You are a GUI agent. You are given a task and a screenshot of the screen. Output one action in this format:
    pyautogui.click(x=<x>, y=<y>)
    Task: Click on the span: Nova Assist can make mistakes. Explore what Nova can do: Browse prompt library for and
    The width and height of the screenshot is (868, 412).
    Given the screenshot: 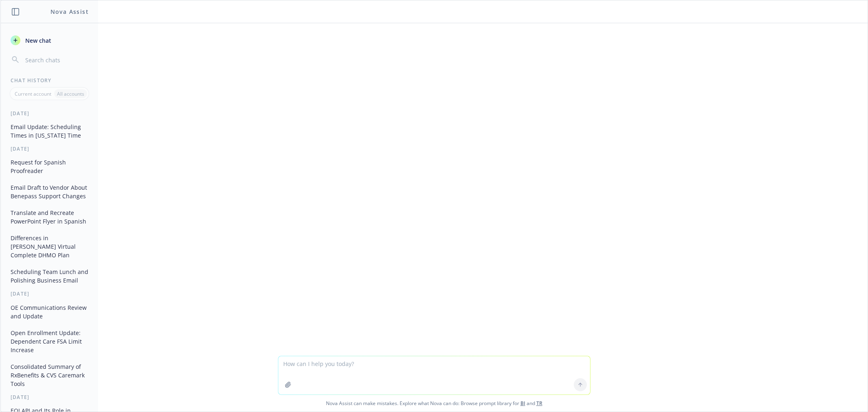 What is the action you would take?
    pyautogui.click(x=434, y=403)
    